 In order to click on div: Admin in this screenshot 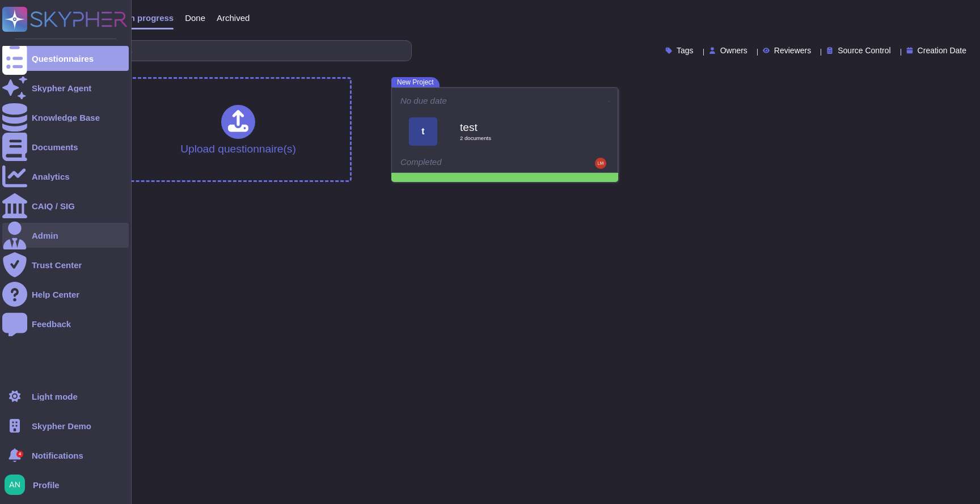, I will do `click(45, 235)`.